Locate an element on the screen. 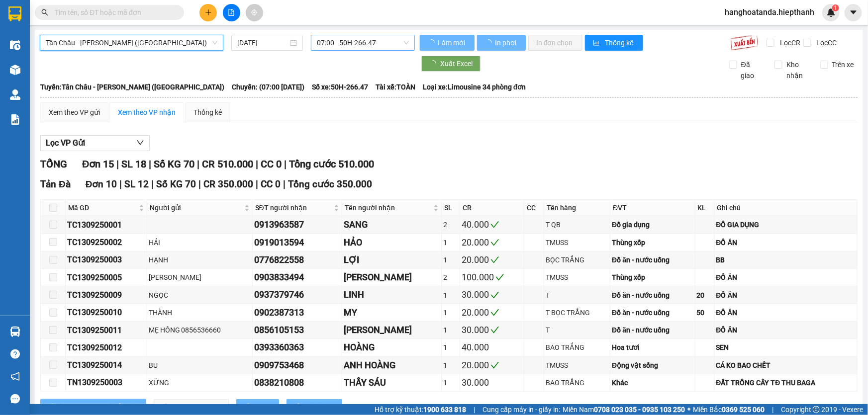 This screenshot has height=415, width=868. img: icon-new-feature is located at coordinates (831, 12).